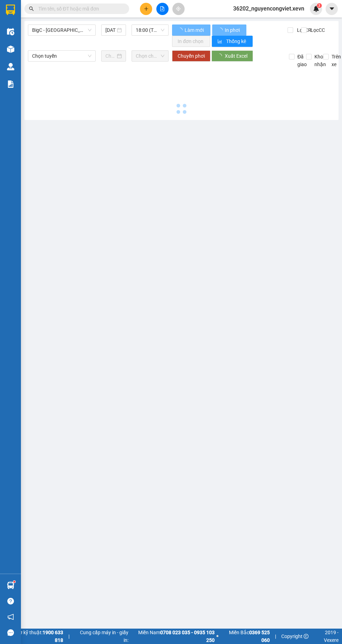 The image size is (342, 644). I want to click on span: Lọc CR, so click(304, 30).